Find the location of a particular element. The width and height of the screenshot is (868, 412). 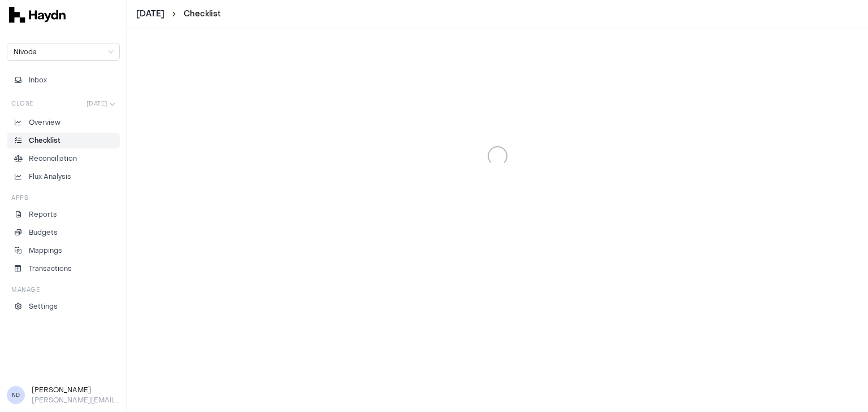

a: Flux Analysis is located at coordinates (63, 177).